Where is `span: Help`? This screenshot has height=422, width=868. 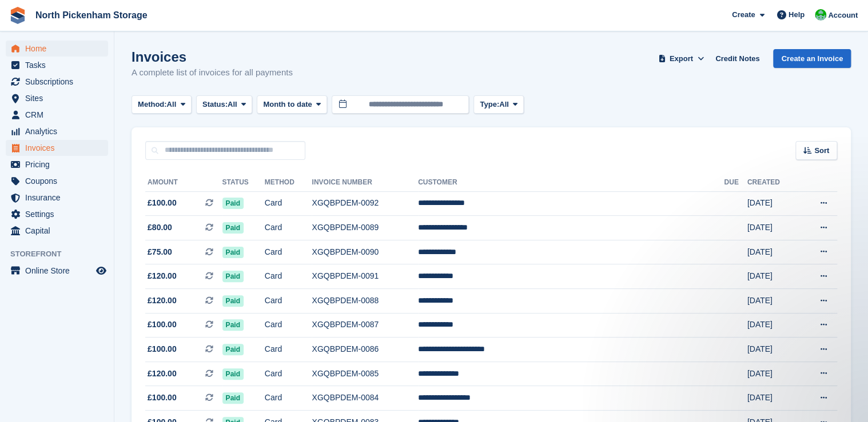 span: Help is located at coordinates (796, 15).